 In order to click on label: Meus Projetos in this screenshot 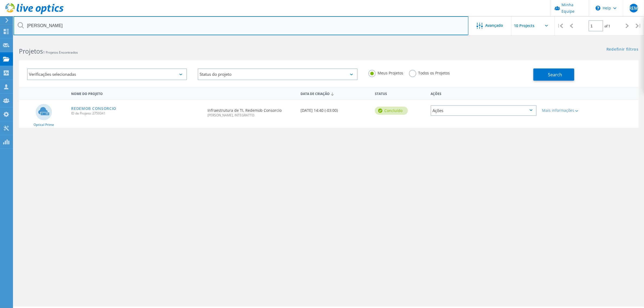, I will do `click(386, 72)`.